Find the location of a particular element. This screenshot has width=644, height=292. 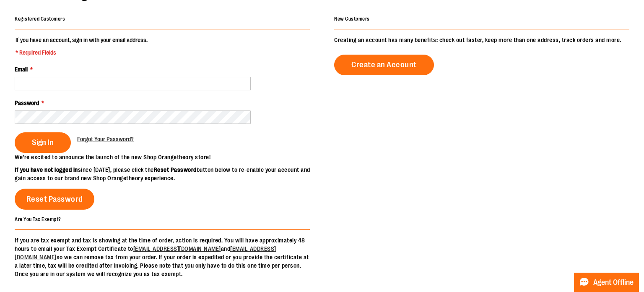

a: Create an Account is located at coordinates (384, 65).